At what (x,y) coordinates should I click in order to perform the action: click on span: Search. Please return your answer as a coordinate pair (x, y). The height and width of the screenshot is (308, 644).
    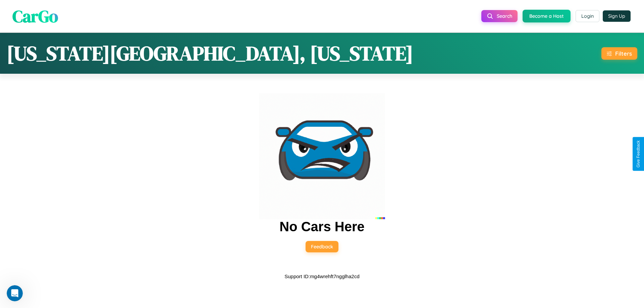
    Looking at the image, I should click on (505, 16).